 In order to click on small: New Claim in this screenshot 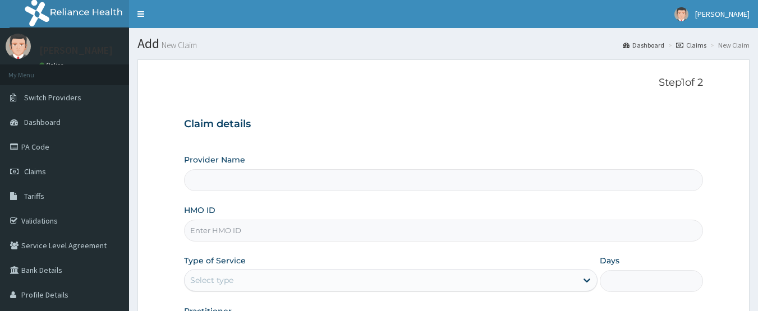, I will do `click(178, 45)`.